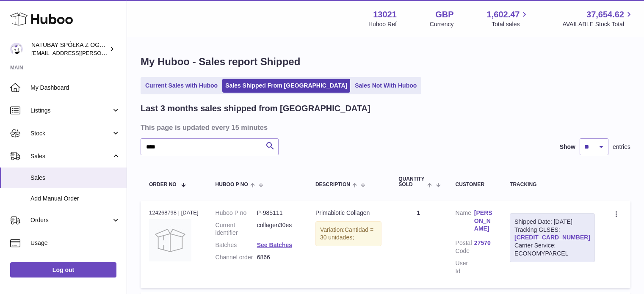  What do you see at coordinates (278, 229) in the screenshot?
I see `dd: collagen30es` at bounding box center [278, 229].